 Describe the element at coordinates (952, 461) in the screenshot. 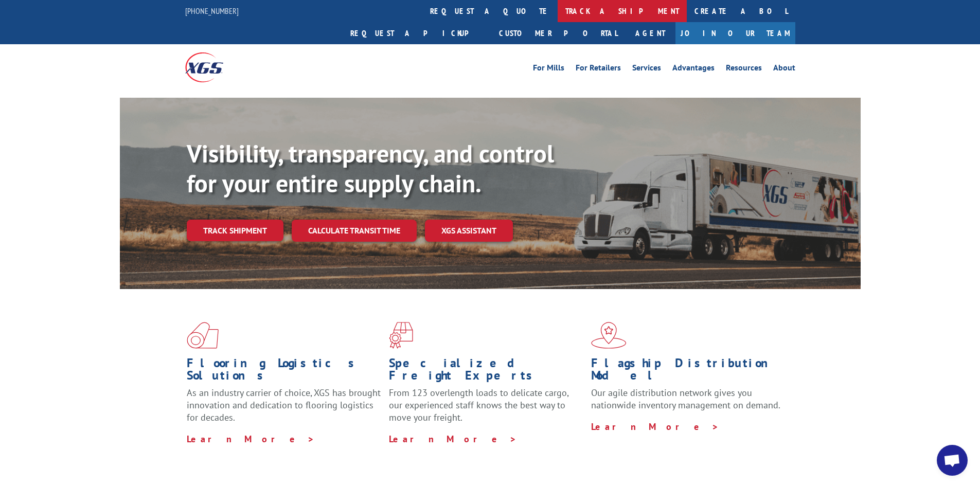

I see `div: Open chat` at that location.